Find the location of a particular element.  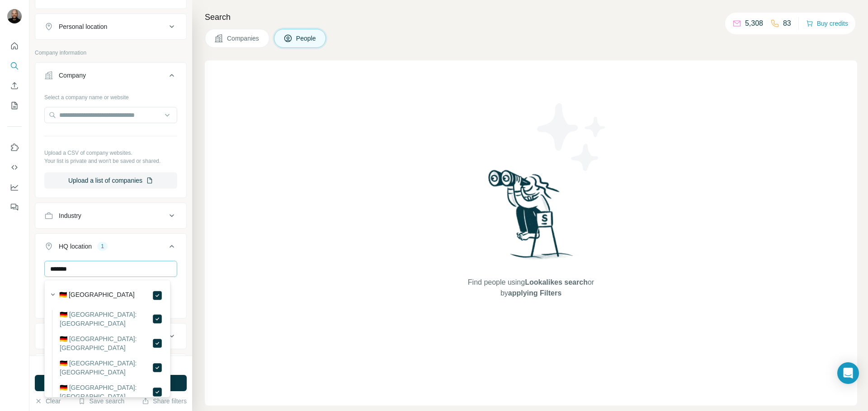

button: Dashboard is located at coordinates (15, 187).